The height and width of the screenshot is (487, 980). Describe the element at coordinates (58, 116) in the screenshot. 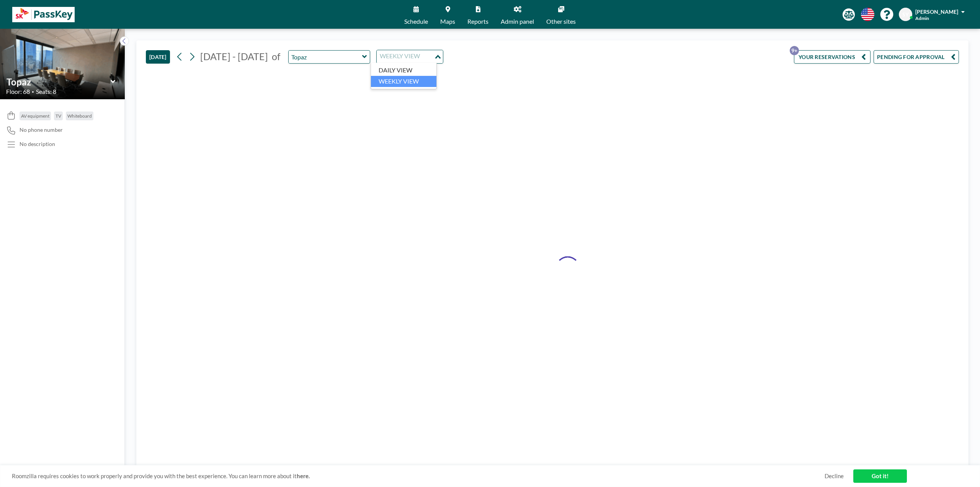

I see `span: TV` at that location.